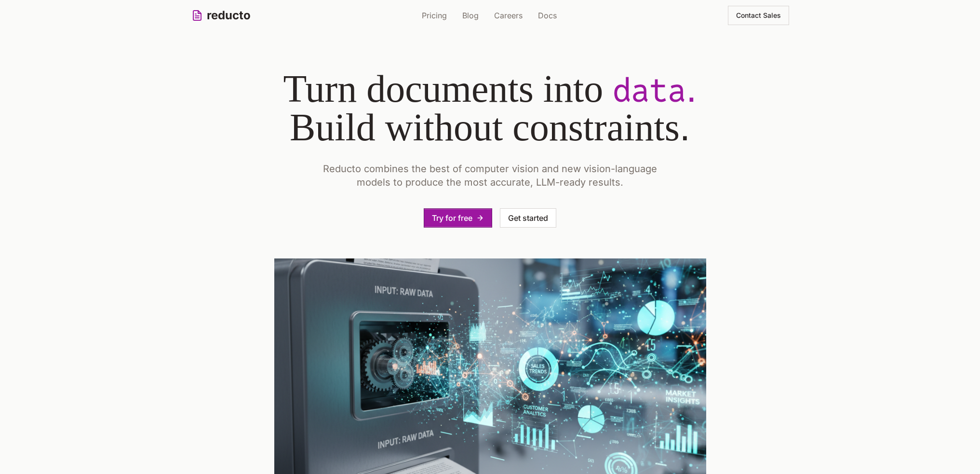 This screenshot has width=980, height=474. Describe the element at coordinates (490, 127) in the screenshot. I see `span: Build without constraints` at that location.